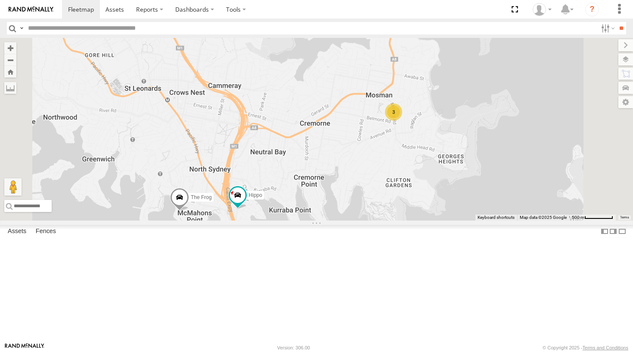 This screenshot has width=633, height=352. I want to click on span: 500 m, so click(578, 217).